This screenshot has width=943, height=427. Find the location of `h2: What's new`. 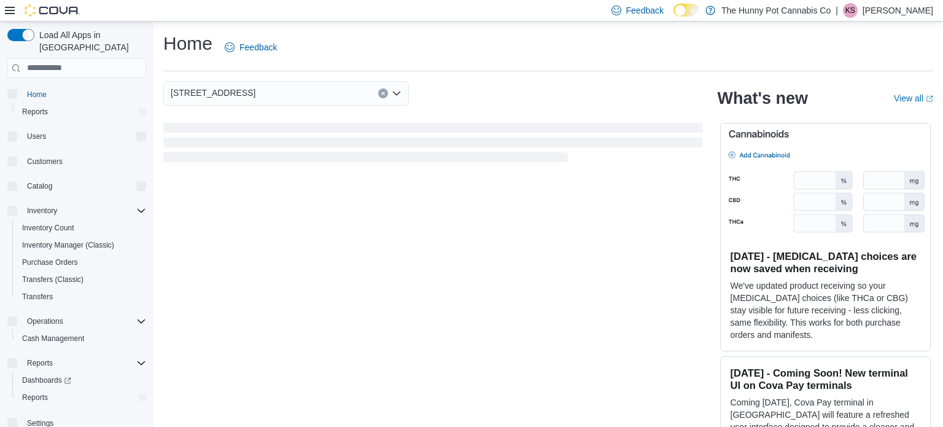

h2: What's new is located at coordinates (762, 98).